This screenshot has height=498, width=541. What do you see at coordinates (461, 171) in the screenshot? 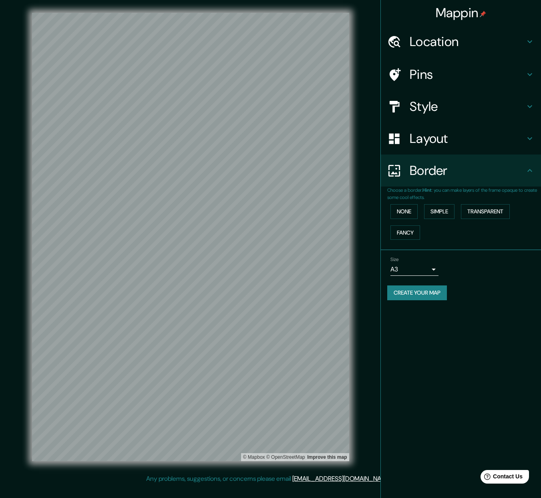
I see `div: Border` at bounding box center [461, 171].